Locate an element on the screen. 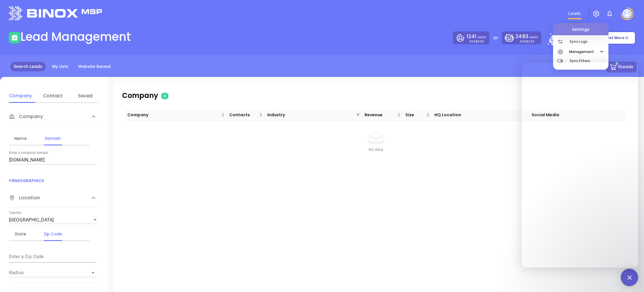  button: SettingsSync LogsSync Filters is located at coordinates (596, 13).